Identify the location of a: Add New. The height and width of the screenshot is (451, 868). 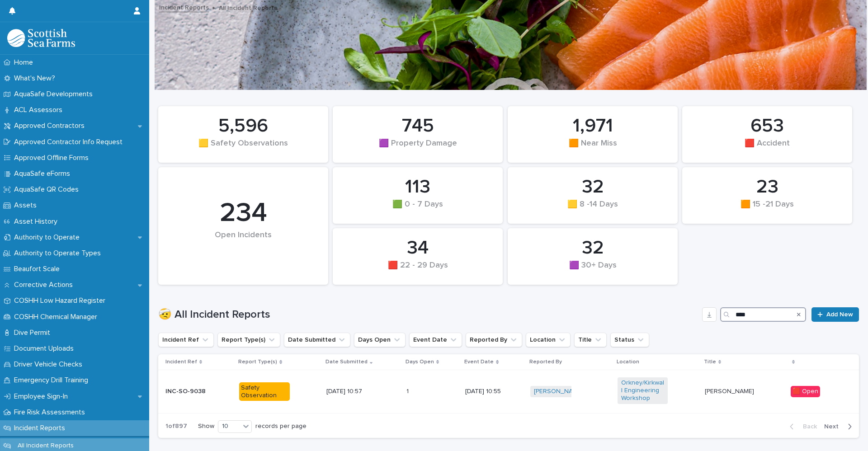
(835, 314).